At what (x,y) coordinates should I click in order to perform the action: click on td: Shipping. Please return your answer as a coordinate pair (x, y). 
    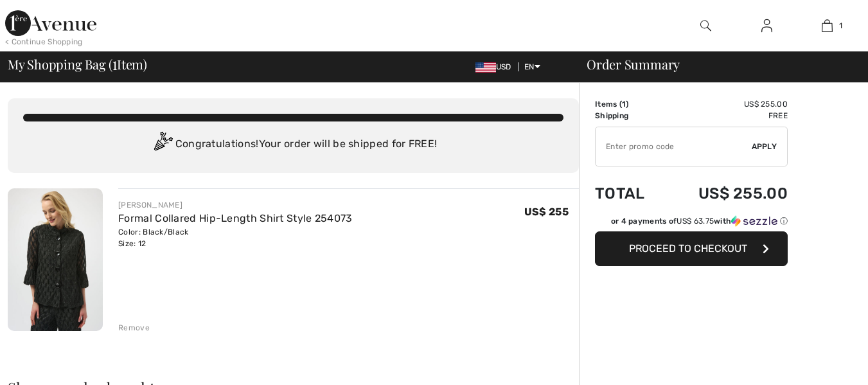
    Looking at the image, I should click on (628, 115).